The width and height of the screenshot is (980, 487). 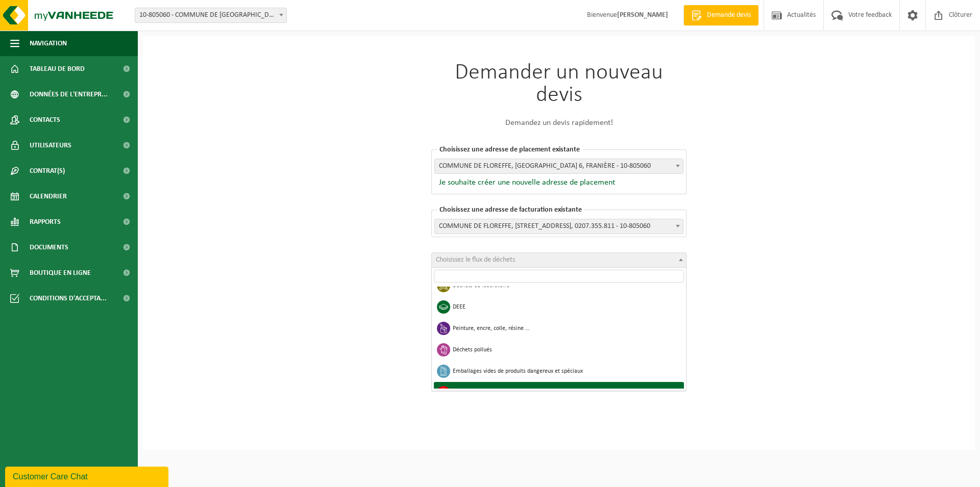 What do you see at coordinates (45, 120) in the screenshot?
I see `span: Contacts` at bounding box center [45, 120].